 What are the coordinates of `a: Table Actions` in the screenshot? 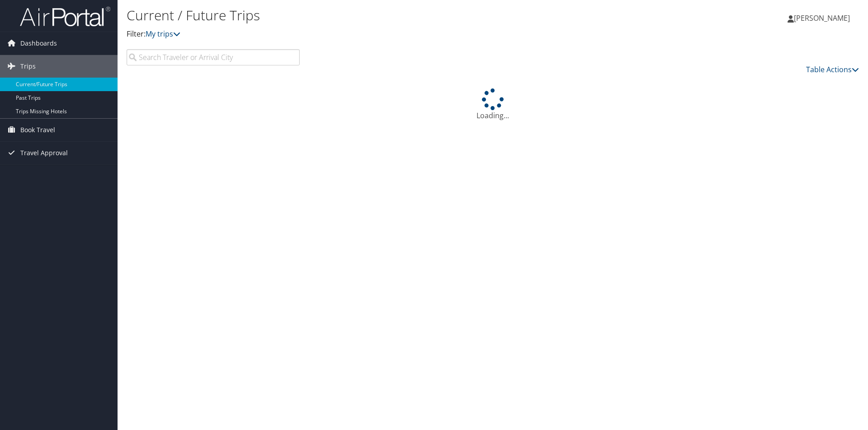 It's located at (832, 69).